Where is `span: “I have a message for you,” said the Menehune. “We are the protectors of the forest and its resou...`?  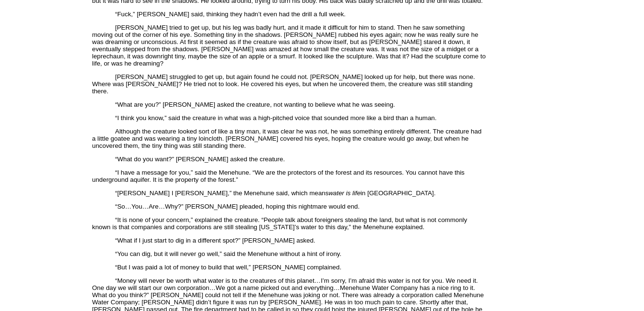
span: “I have a message for you,” said the Menehune. “We are the protectors of the forest and its resou... is located at coordinates (278, 176).